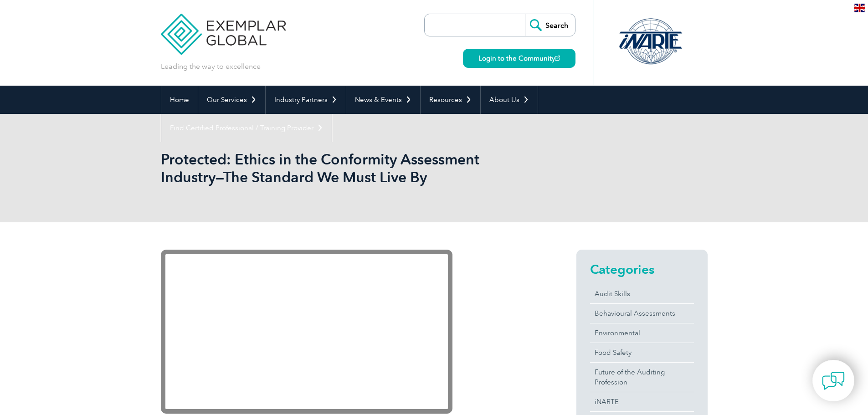 The image size is (868, 415). I want to click on a: About Us, so click(509, 99).